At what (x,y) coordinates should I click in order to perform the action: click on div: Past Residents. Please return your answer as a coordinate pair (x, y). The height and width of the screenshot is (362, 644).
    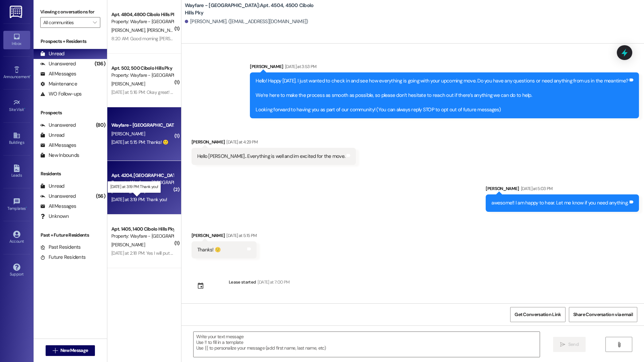
    Looking at the image, I should click on (60, 247).